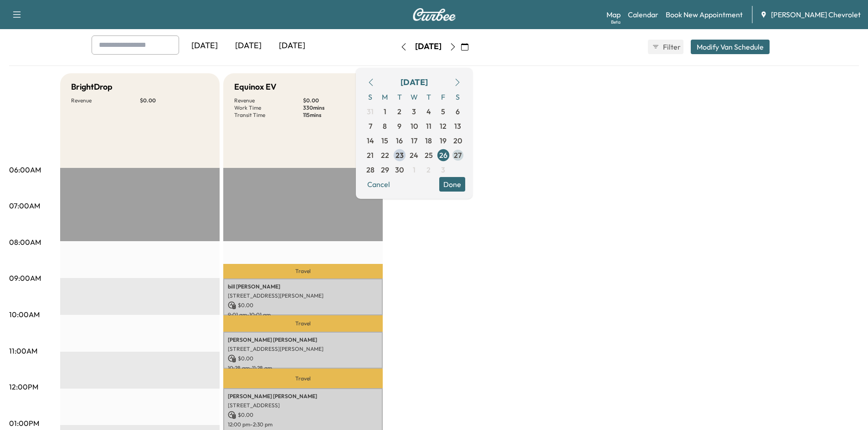  Describe the element at coordinates (24, 423) in the screenshot. I see `p: 01:00PM` at that location.